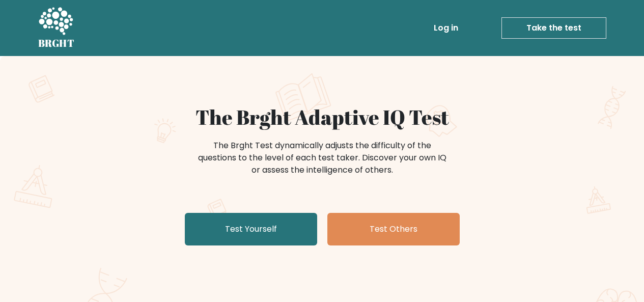 Image resolution: width=644 pixels, height=302 pixels. I want to click on div: The Brght Test dynamically adjusts the difficulty of the questions to the level of each test take..., so click(322, 158).